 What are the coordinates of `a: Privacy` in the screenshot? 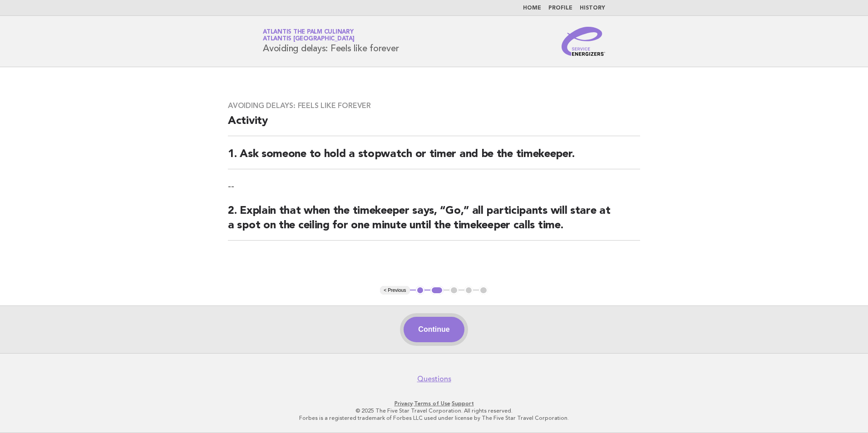 It's located at (404, 404).